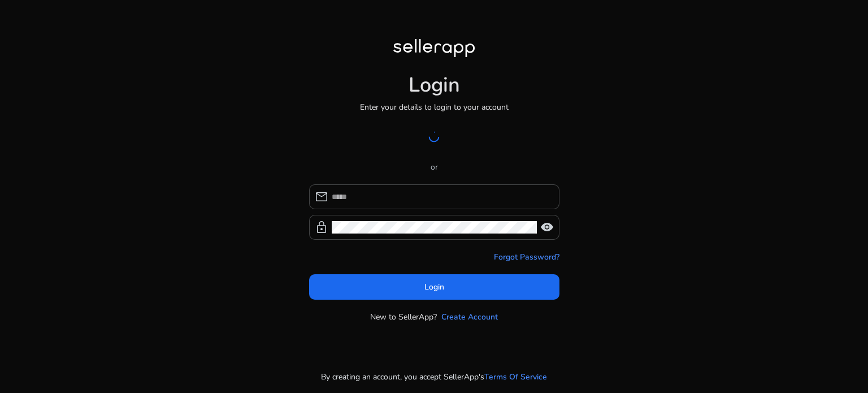 The height and width of the screenshot is (393, 868). I want to click on span: lock, so click(322, 227).